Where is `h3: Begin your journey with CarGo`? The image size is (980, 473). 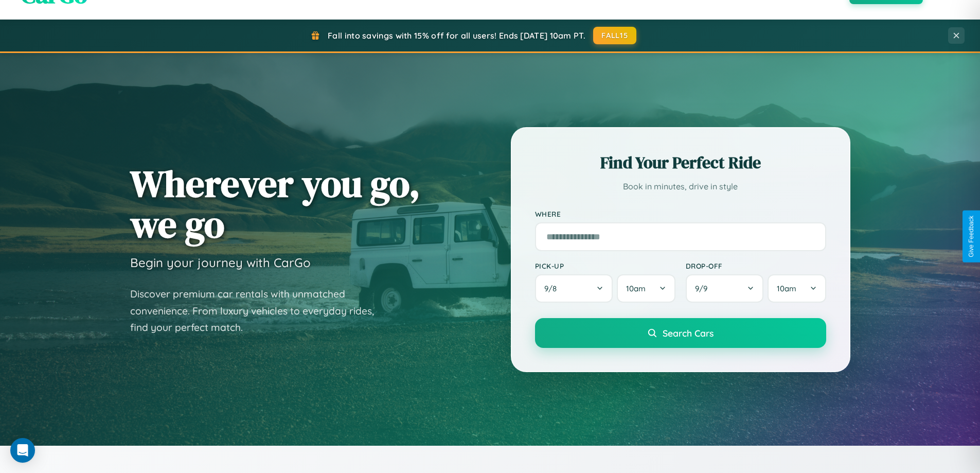
h3: Begin your journey with CarGo is located at coordinates (220, 263).